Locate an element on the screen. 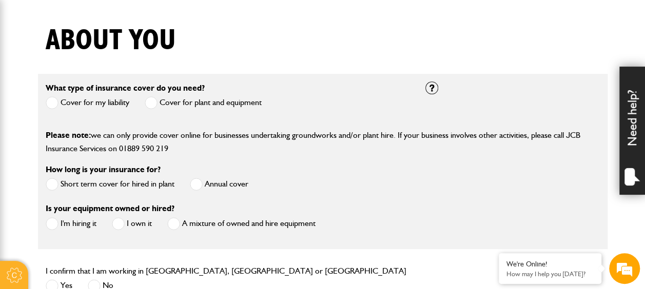 The image size is (645, 289). h1: About you is located at coordinates (111, 41).